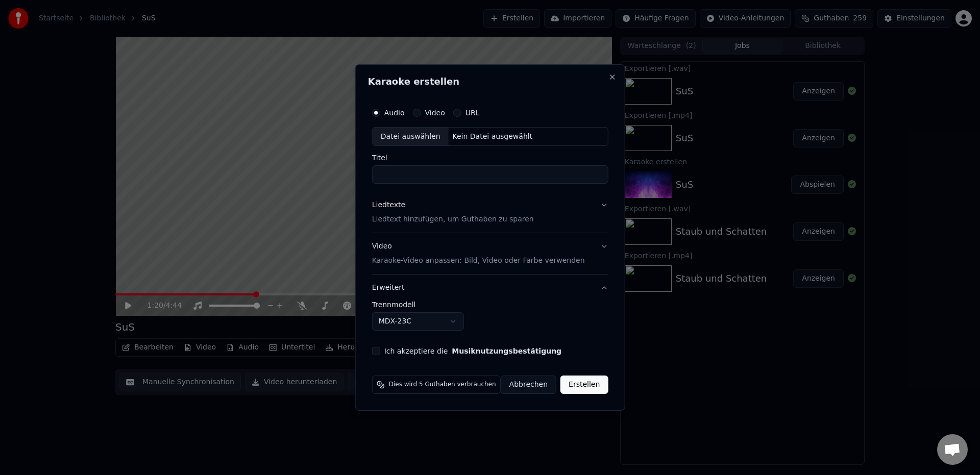 The height and width of the screenshot is (475, 980). What do you see at coordinates (492, 137) in the screenshot?
I see `div: Kein Datei ausgewählt` at bounding box center [492, 137].